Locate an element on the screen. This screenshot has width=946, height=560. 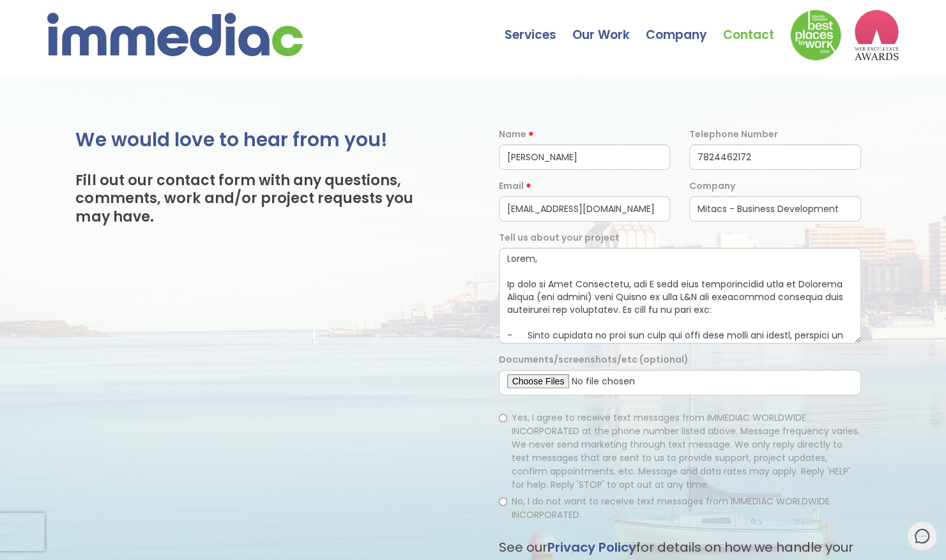
a: Services is located at coordinates (539, 26).